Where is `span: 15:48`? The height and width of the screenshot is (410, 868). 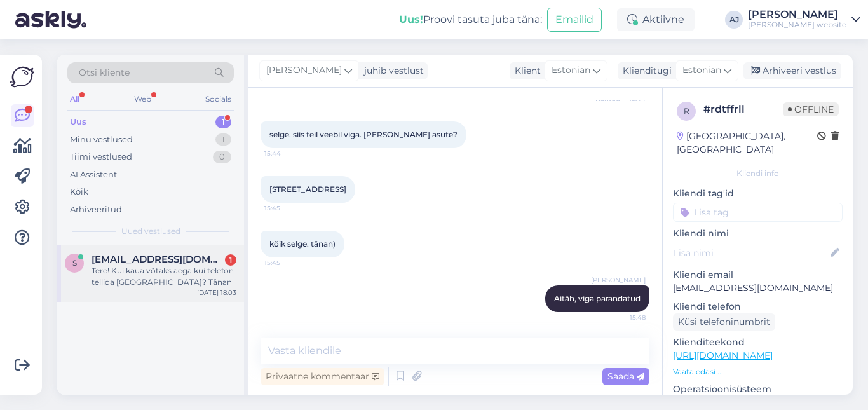 span: 15:48 is located at coordinates (622, 317).